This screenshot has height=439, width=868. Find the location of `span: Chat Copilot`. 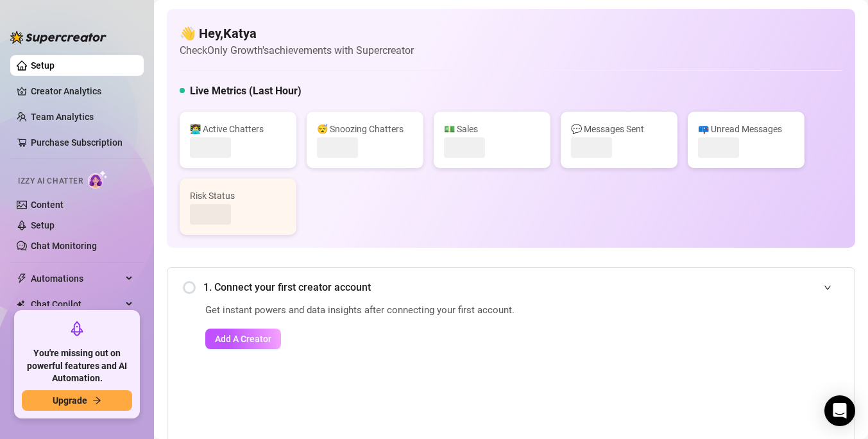

span: Chat Copilot is located at coordinates (76, 304).